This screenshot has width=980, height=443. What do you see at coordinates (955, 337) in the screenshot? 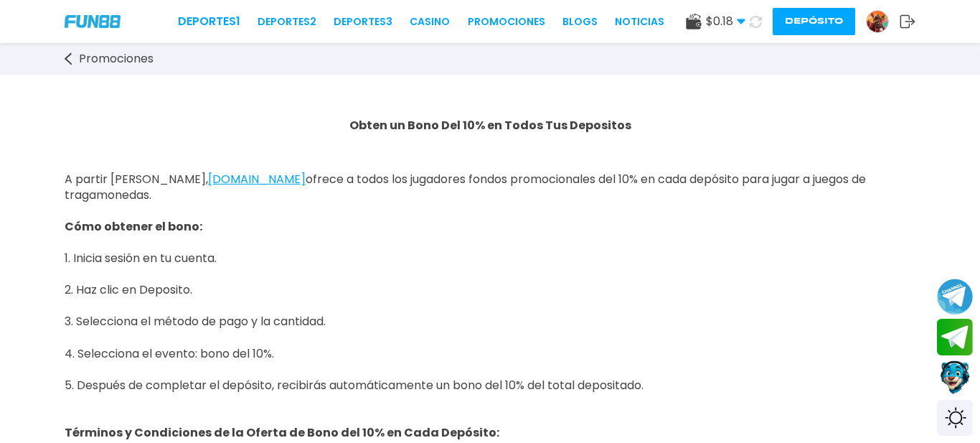
I see `button: Join telegram` at bounding box center [955, 337].